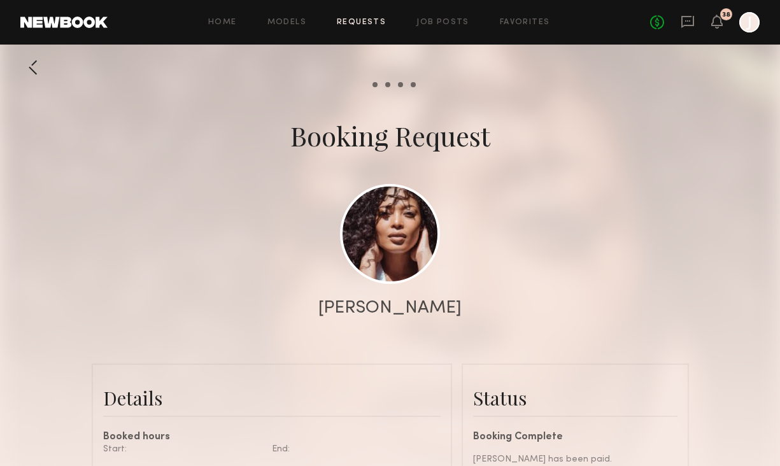 Image resolution: width=780 pixels, height=466 pixels. What do you see at coordinates (575, 398) in the screenshot?
I see `div: Status` at bounding box center [575, 398].